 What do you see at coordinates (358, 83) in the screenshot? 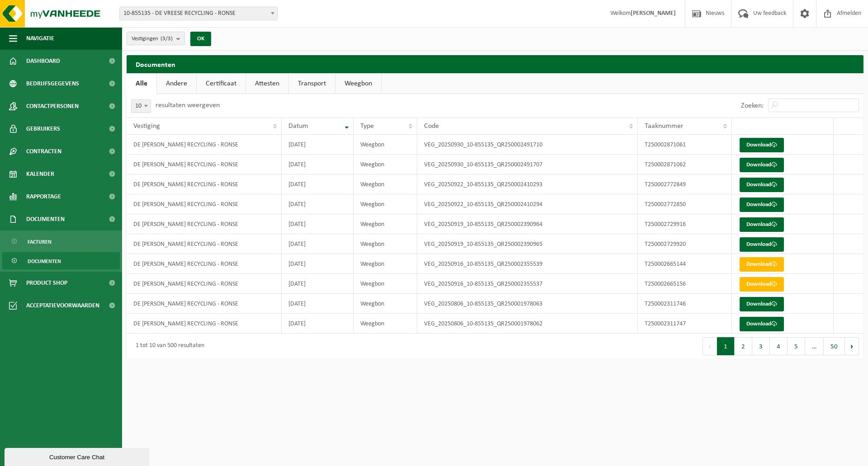
I see `a: Weegbon` at bounding box center [358, 83].